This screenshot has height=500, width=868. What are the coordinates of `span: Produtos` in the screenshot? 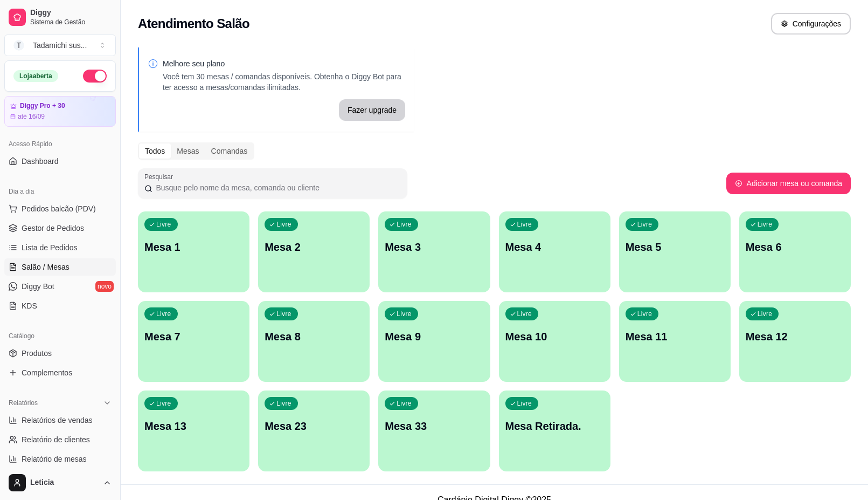 It's located at (36, 353).